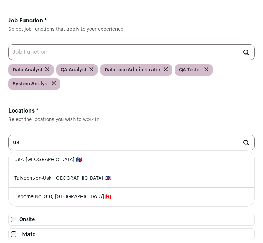 This screenshot has height=243, width=263. Describe the element at coordinates (27, 70) in the screenshot. I see `span: Data Analyst` at that location.